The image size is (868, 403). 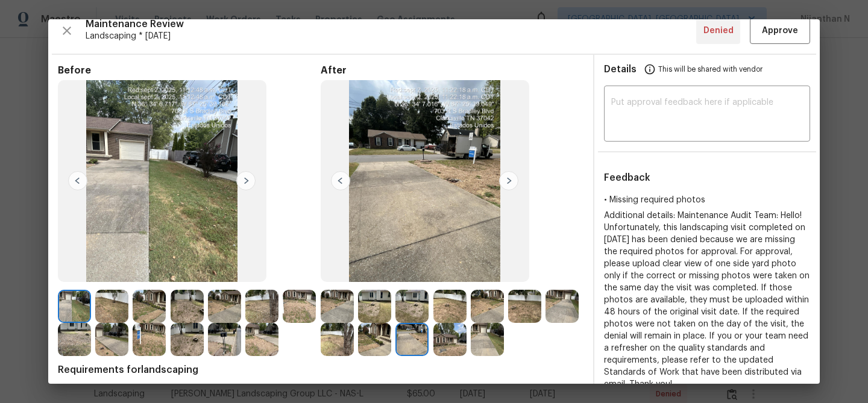 What do you see at coordinates (320, 370) in the screenshot?
I see `span: Requirements for landscaping` at bounding box center [320, 370].